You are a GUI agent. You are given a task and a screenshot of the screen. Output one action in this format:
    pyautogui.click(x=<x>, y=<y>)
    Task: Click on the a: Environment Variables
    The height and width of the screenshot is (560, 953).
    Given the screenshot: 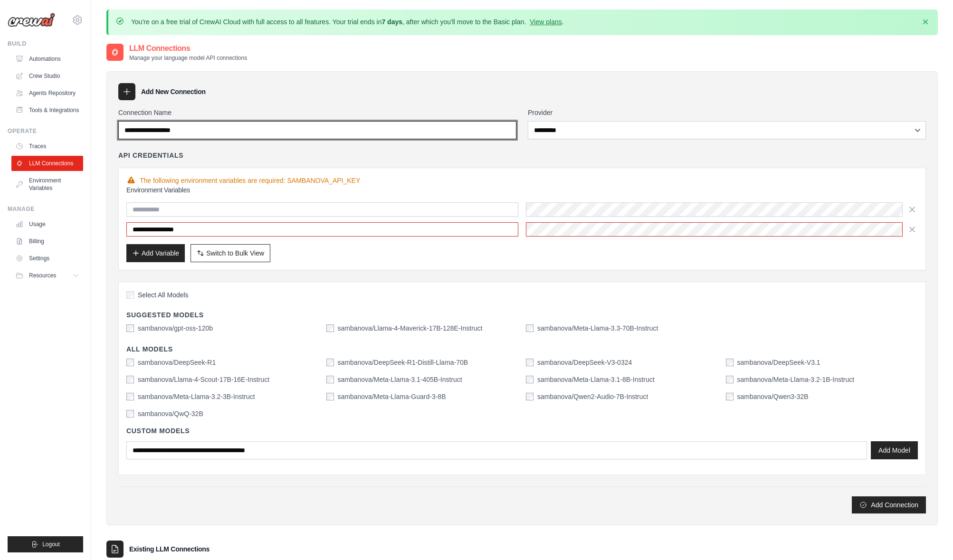 What is the action you would take?
    pyautogui.click(x=47, y=184)
    